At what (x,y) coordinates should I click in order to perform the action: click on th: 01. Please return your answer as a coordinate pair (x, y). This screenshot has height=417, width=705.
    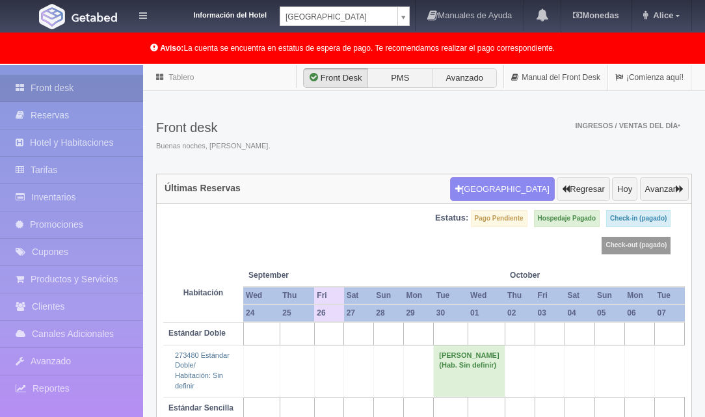
    Looking at the image, I should click on (486, 313).